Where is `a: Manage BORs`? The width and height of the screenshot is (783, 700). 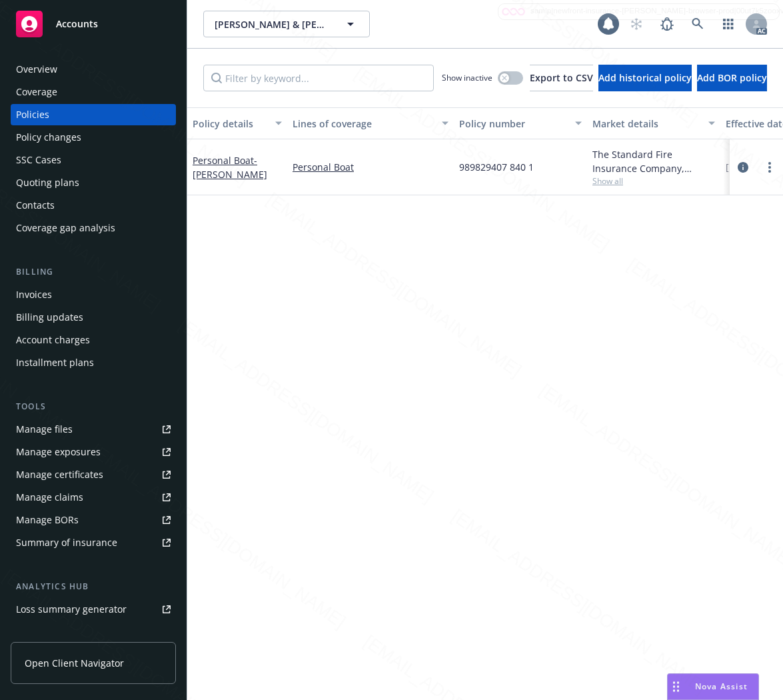 a: Manage BORs is located at coordinates (94, 520).